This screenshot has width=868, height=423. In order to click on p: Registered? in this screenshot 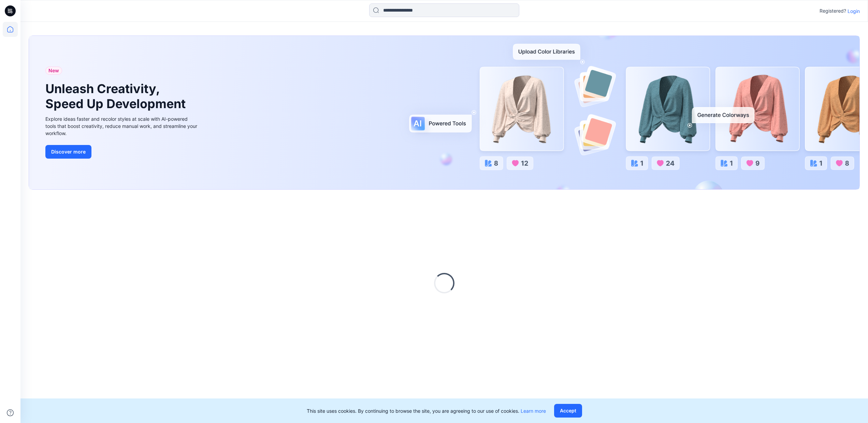, I will do `click(833, 11)`.